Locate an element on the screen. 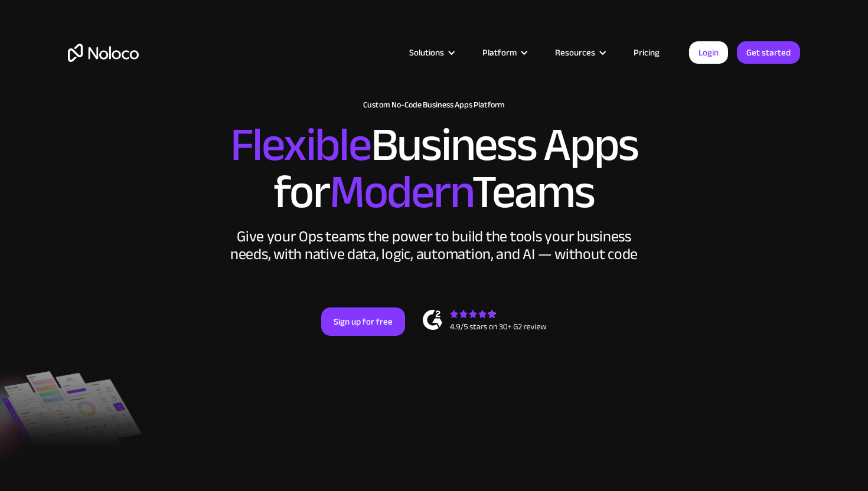 This screenshot has width=868, height=491. a: Login is located at coordinates (709, 52).